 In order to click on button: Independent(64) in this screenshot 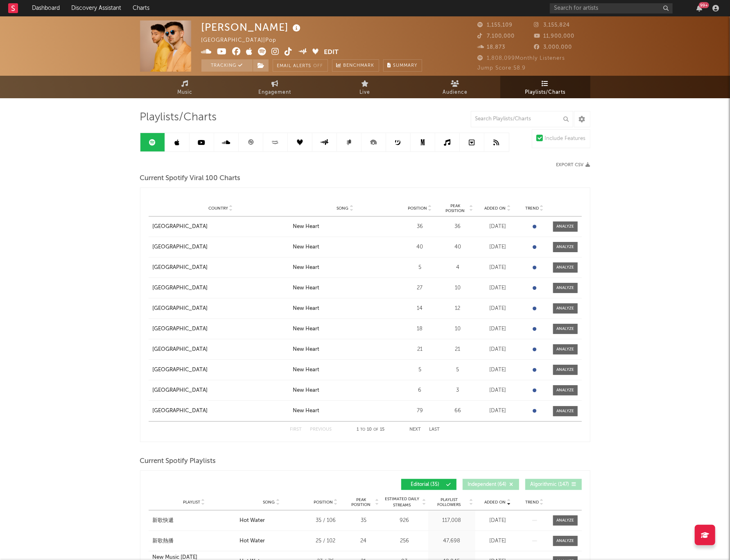, I will do `click(491, 484)`.